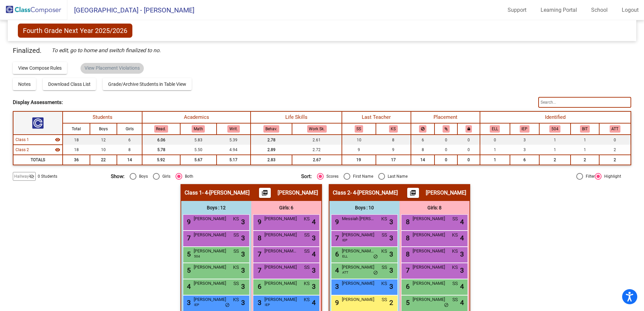  Describe the element at coordinates (317, 140) in the screenshot. I see `td: 2.61` at that location.